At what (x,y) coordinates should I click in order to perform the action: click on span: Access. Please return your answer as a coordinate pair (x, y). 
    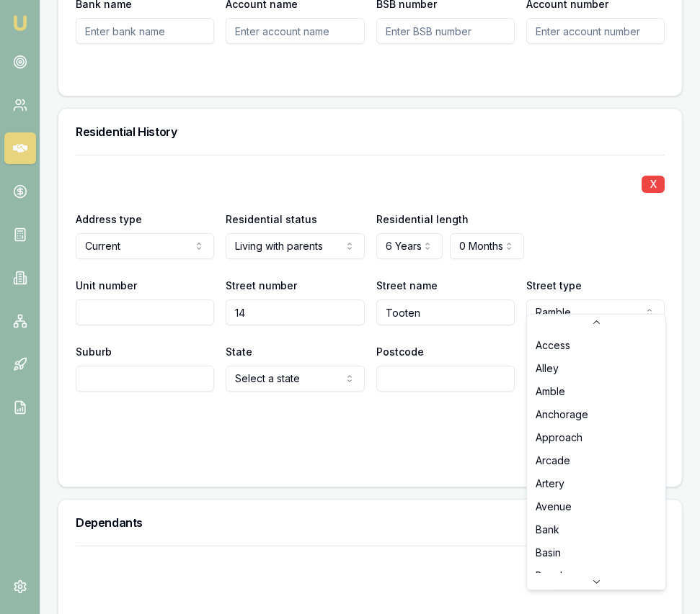
    Looking at the image, I should click on (553, 346).